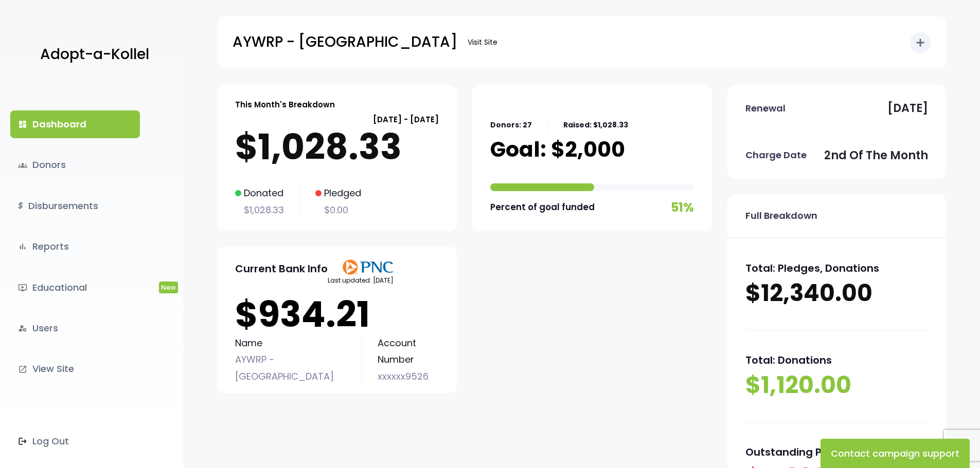 This screenshot has width=980, height=468. What do you see at coordinates (408, 377) in the screenshot?
I see `p: xxxxxx9526` at bounding box center [408, 377].